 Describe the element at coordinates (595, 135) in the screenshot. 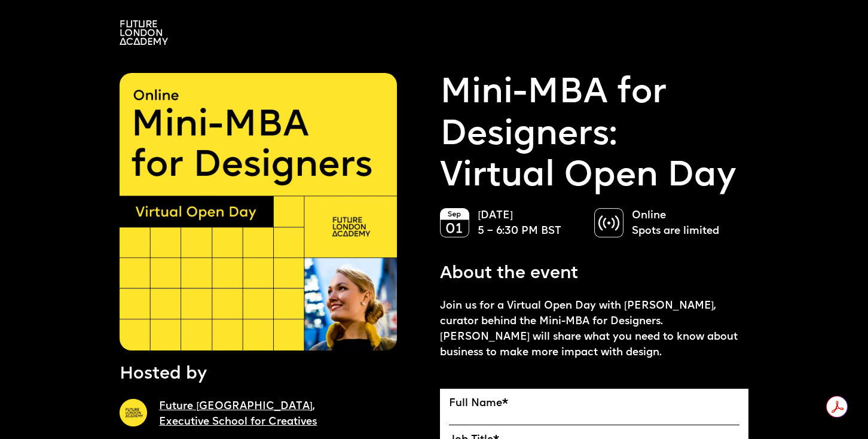

I see `p: Virtual Open Day` at that location.